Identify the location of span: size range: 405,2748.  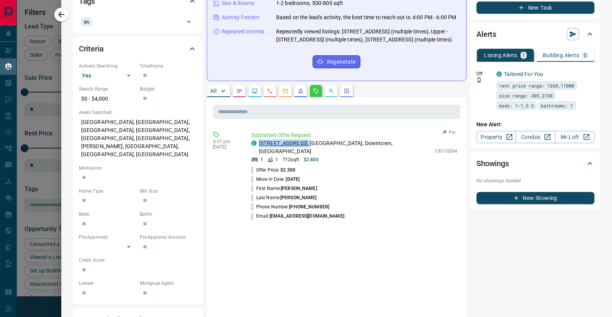
(526, 95).